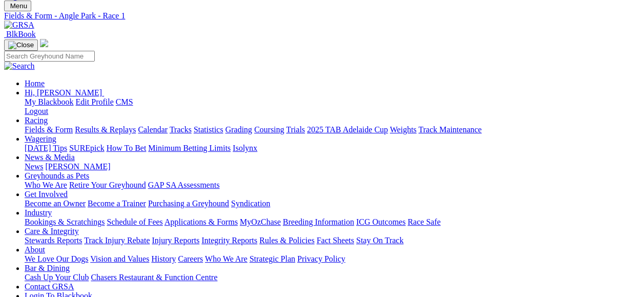 The image size is (644, 297). I want to click on a: Edit Profile, so click(95, 101).